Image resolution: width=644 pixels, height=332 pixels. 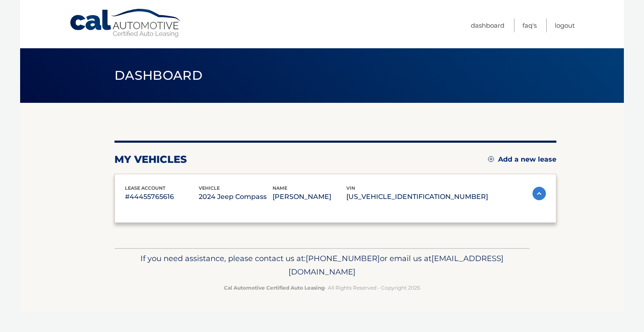 What do you see at coordinates (126, 23) in the screenshot?
I see `a: Cal Automotive` at bounding box center [126, 23].